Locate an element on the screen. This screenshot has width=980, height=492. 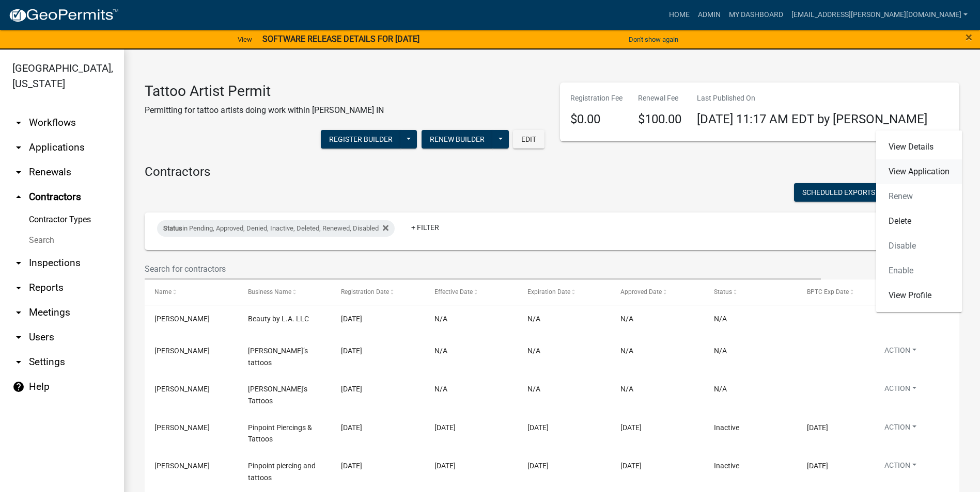
span: Effective Date is located at coordinates (453, 292).